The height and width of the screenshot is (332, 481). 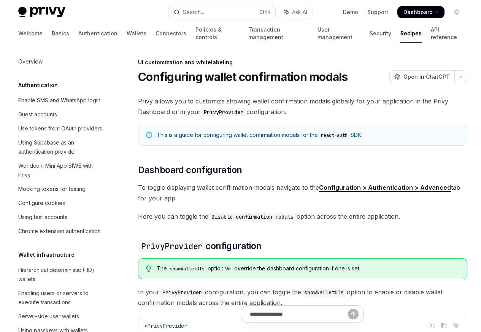 What do you see at coordinates (190, 170) in the screenshot?
I see `span: Dashboard configuration` at bounding box center [190, 170].